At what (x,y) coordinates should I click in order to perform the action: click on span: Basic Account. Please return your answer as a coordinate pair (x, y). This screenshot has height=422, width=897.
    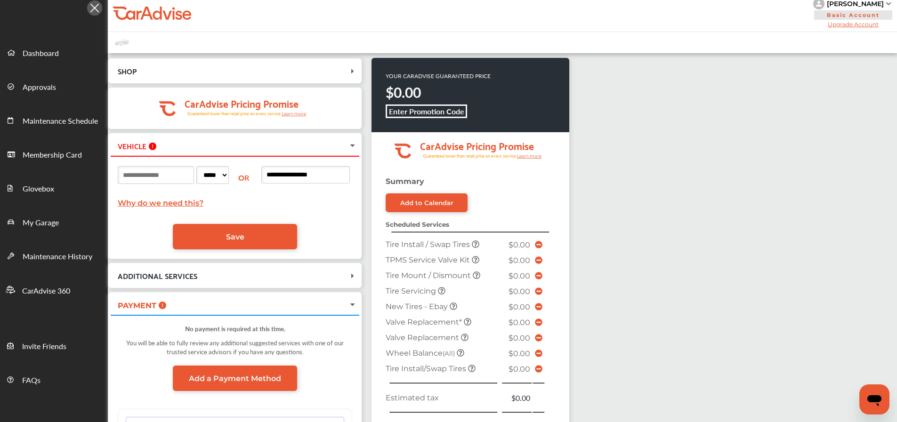
    Looking at the image, I should click on (853, 15).